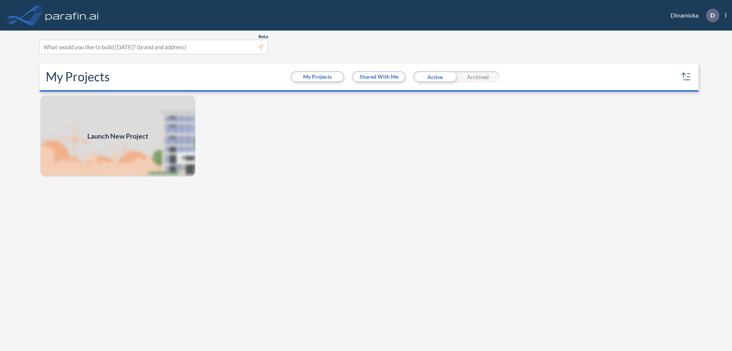 The height and width of the screenshot is (351, 732). I want to click on div: Dinamicka, so click(693, 15).